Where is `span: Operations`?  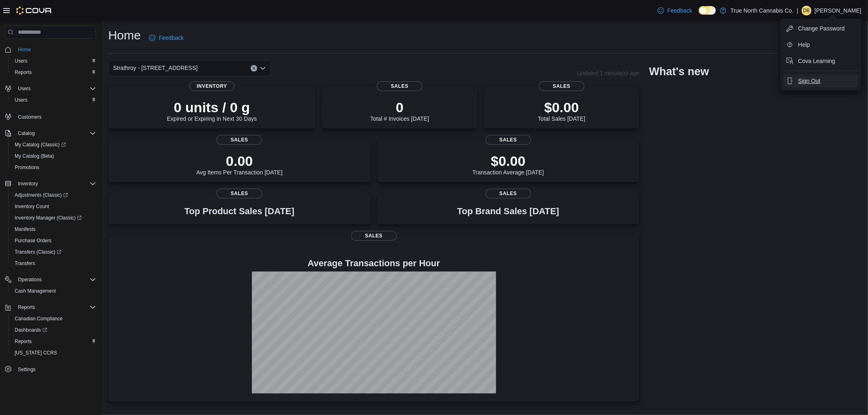
span: Operations is located at coordinates (30, 280).